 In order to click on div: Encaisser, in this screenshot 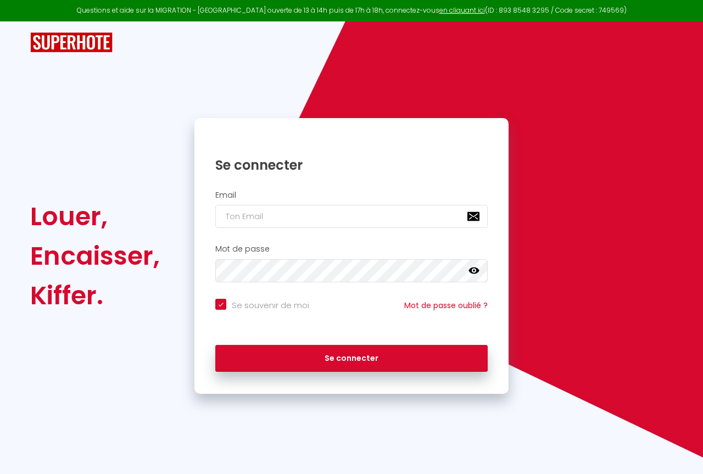, I will do `click(95, 256)`.